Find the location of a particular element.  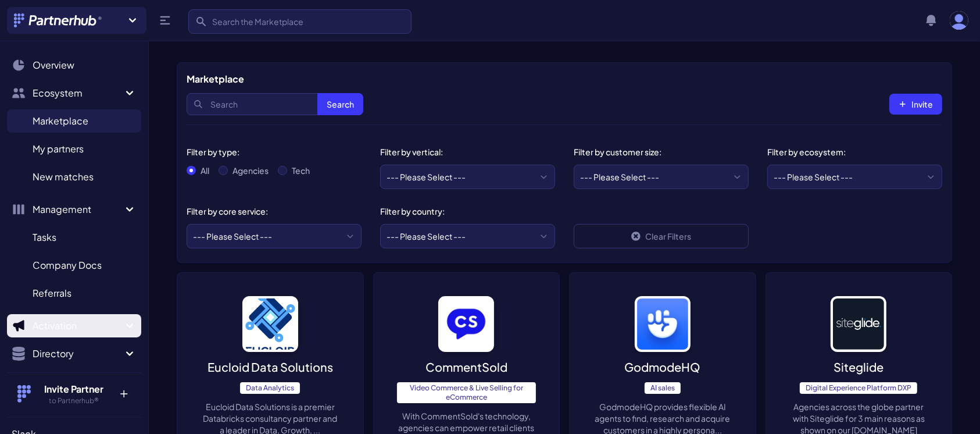

p: Eucloid Data Solutions is located at coordinates (270, 367).